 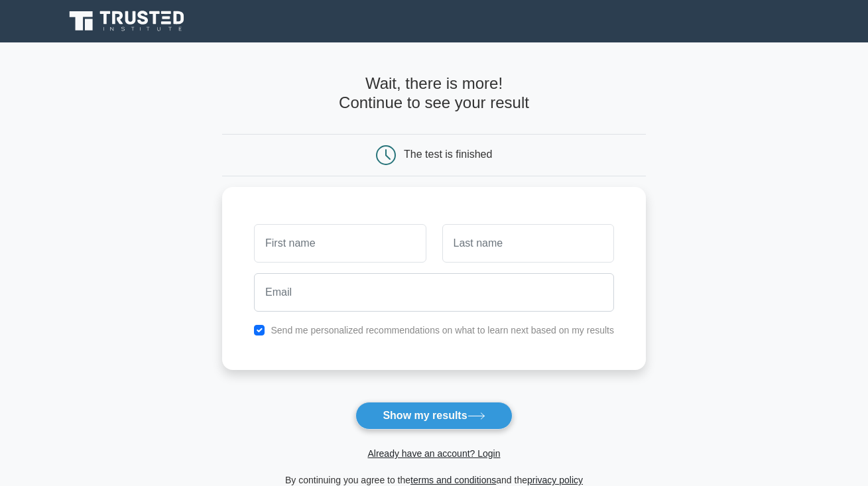 What do you see at coordinates (453, 481) in the screenshot?
I see `a: terms and conditions` at bounding box center [453, 481].